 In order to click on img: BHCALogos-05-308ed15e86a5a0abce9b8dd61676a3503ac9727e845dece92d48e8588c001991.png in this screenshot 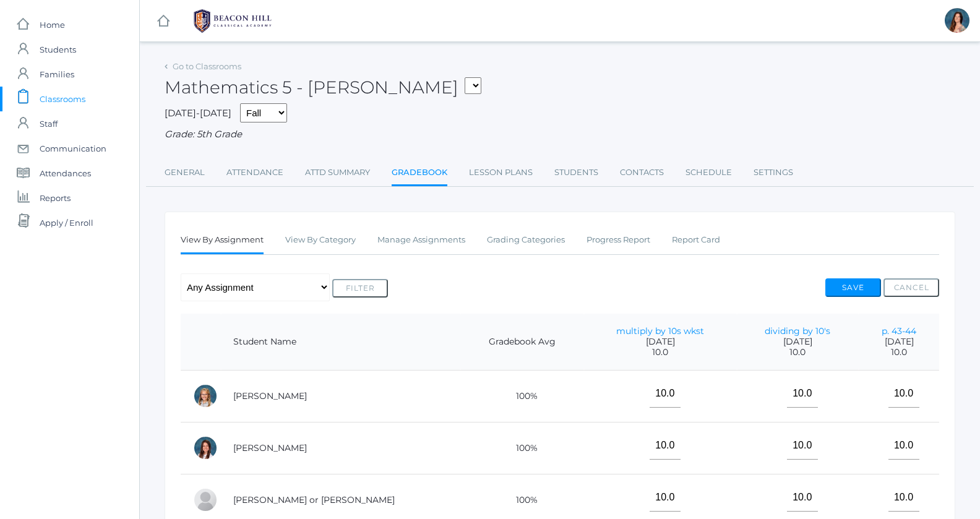, I will do `click(232, 21)`.